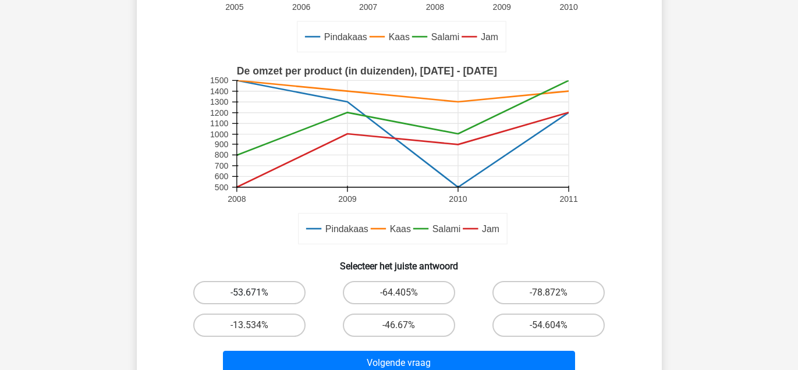 The image size is (798, 370). What do you see at coordinates (301, 7) in the screenshot?
I see `text: 2006` at bounding box center [301, 7].